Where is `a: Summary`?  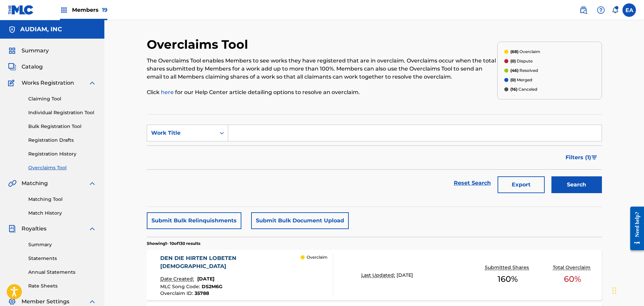 a: Summary is located at coordinates (62, 245).